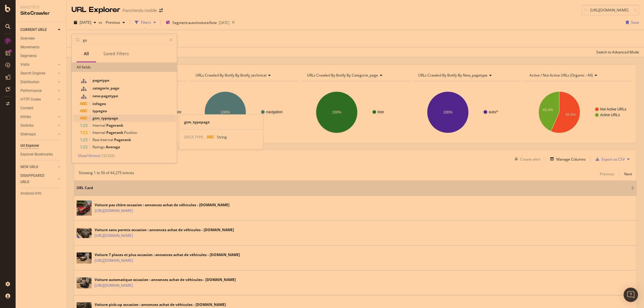 The height and width of the screenshot is (308, 644). What do you see at coordinates (628, 174) in the screenshot?
I see `div: Next` at bounding box center [628, 174].